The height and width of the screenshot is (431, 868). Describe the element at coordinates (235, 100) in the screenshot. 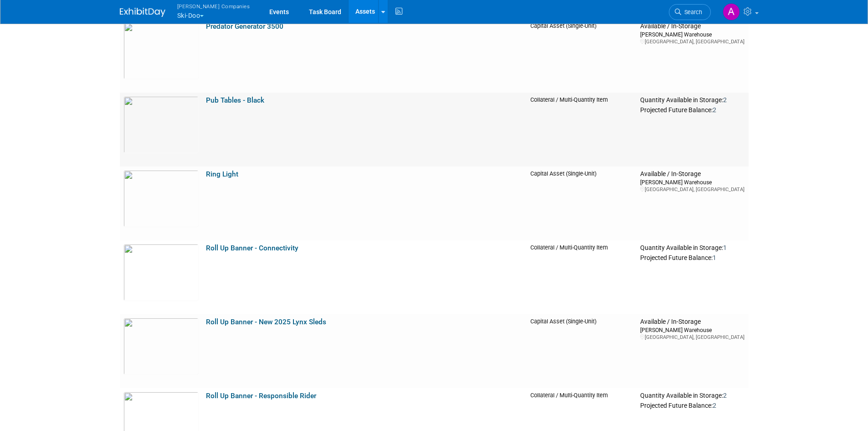

I see `a: Pub Tables - Black` at that location.